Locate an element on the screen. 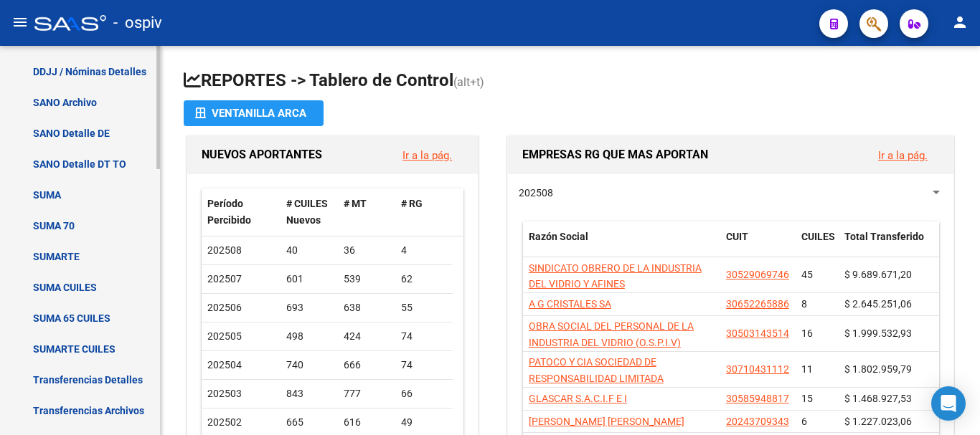 The width and height of the screenshot is (980, 435). datatable-header-cell: Período Percibido is located at coordinates (241, 213).